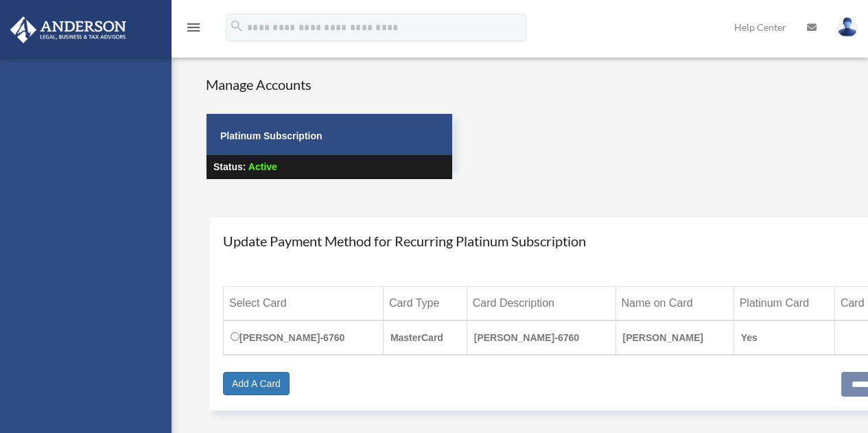 This screenshot has height=433, width=868. I want to click on th: Platinum Card, so click(783, 304).